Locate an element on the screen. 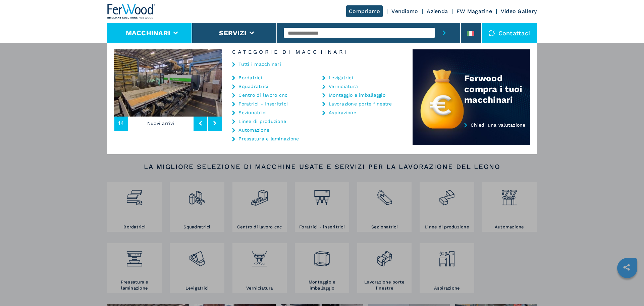 This screenshot has height=306, width=644. a: Automazione is located at coordinates (254, 130).